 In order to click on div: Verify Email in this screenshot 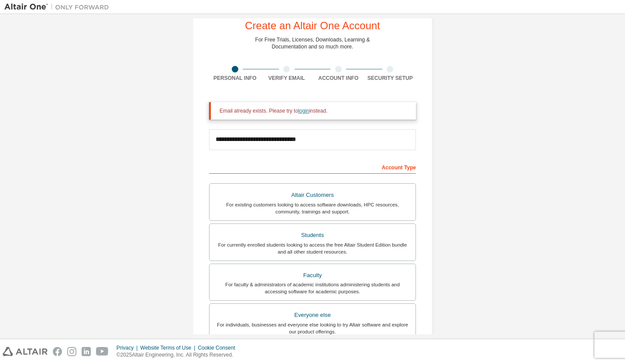, I will do `click(287, 78)`.